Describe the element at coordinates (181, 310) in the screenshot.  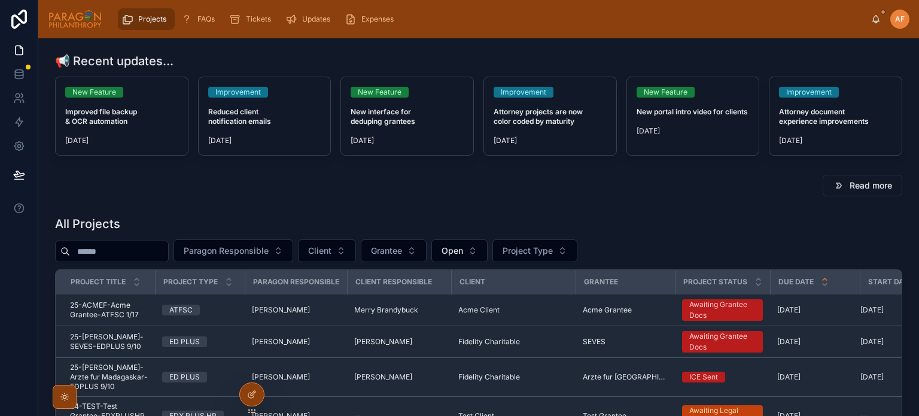
I see `div: ATFSC` at that location.